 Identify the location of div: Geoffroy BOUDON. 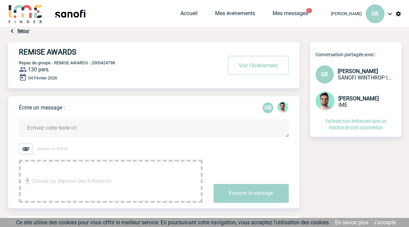
(268, 108).